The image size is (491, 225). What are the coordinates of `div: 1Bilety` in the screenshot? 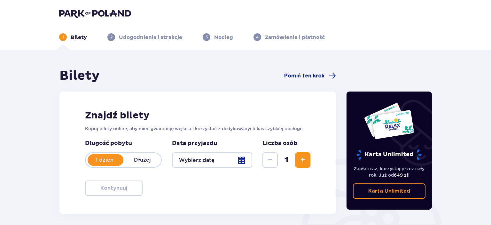 It's located at (73, 37).